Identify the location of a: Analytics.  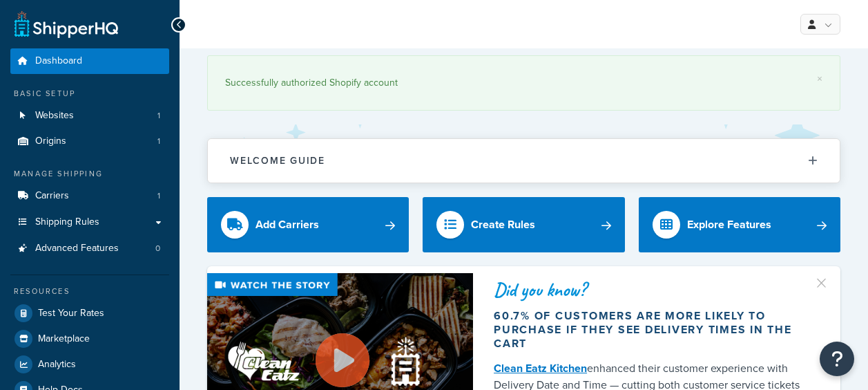
(90, 364).